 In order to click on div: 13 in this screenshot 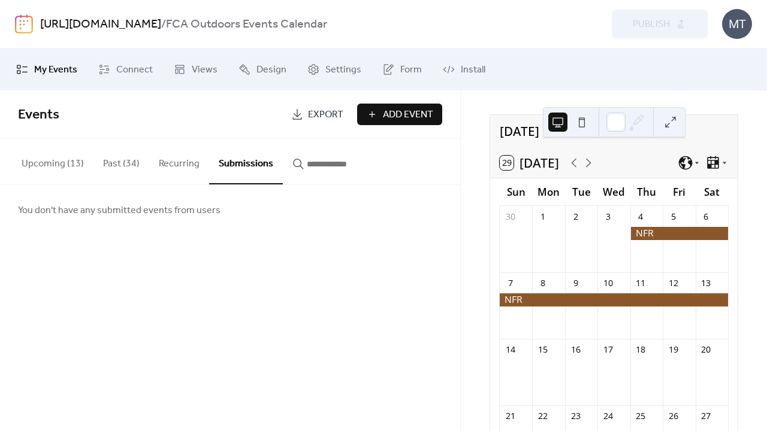, I will do `click(706, 283)`.